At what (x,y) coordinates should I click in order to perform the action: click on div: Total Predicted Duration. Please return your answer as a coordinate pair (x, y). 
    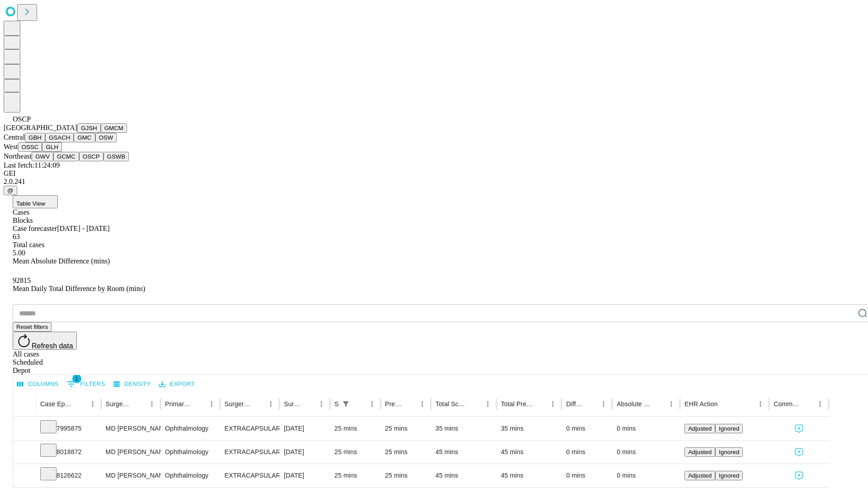
    Looking at the image, I should click on (517, 404).